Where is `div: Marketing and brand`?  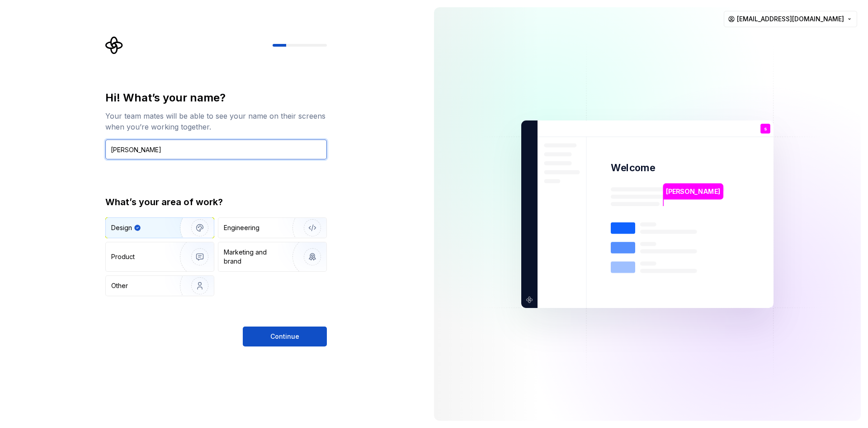
div: Marketing and brand is located at coordinates (254, 257).